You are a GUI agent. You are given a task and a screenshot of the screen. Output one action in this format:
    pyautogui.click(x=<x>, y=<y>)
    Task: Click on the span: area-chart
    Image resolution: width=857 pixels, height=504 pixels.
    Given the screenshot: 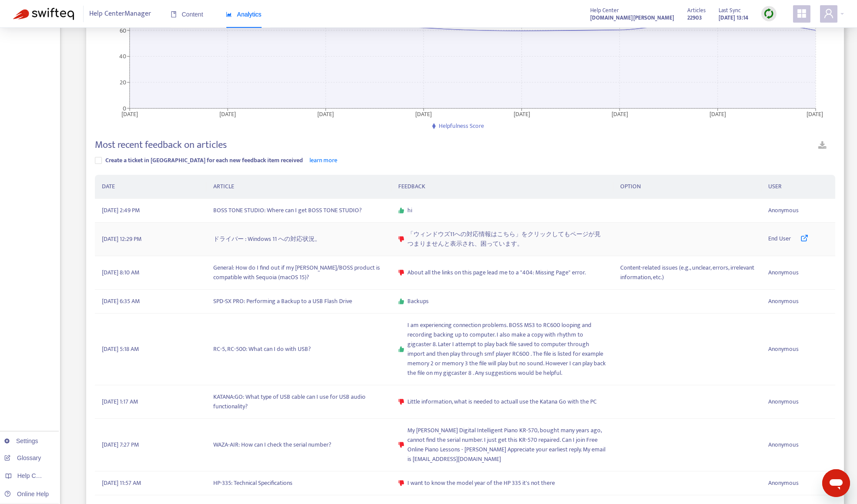 What is the action you would take?
    pyautogui.click(x=229, y=14)
    